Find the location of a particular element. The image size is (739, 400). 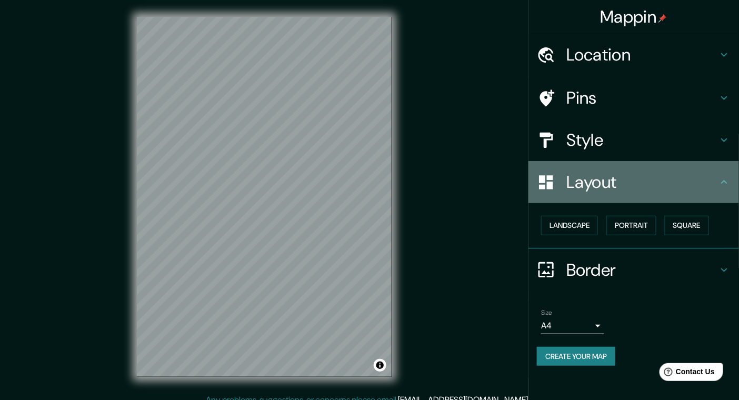

h4: Pins is located at coordinates (642, 98).